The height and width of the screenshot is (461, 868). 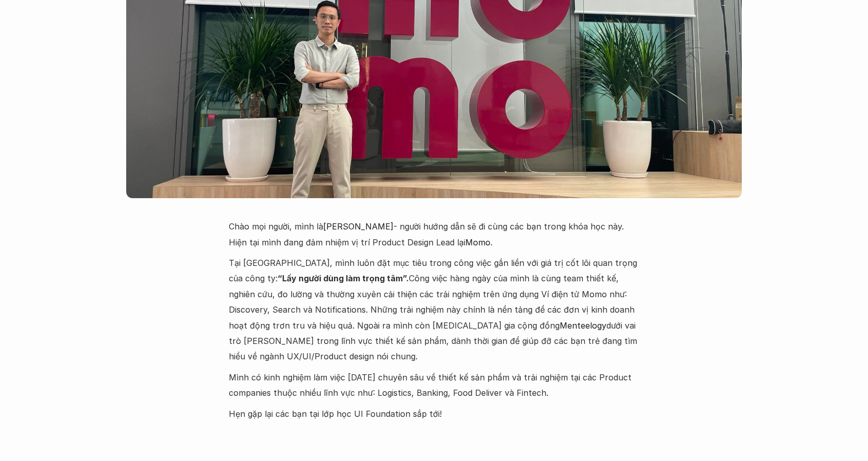 I want to click on p: Chào mọi người, mình là - người hướng dẫn sẽ đi cùng các bạn trong khóa học này. Hiện tại mình đa..., so click(x=434, y=234).